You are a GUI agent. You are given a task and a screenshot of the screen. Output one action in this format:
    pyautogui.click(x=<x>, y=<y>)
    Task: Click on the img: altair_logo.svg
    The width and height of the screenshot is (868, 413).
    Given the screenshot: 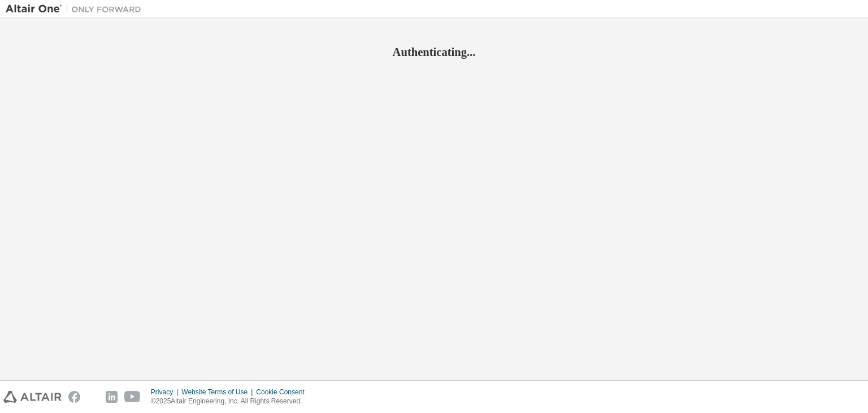 What is the action you would take?
    pyautogui.click(x=32, y=397)
    